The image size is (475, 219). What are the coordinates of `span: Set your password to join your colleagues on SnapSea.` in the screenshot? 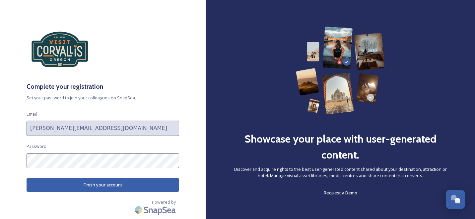 It's located at (103, 98).